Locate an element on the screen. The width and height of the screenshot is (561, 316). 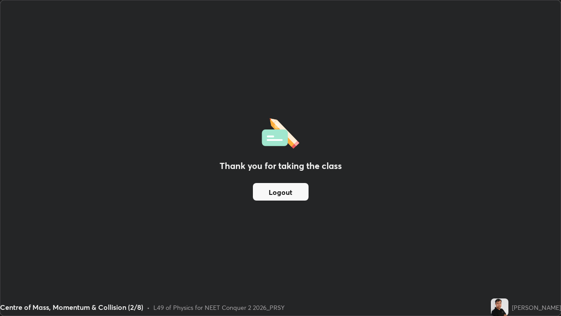
img: 74bd912534244e56ab1fb72b8d050923.jpg is located at coordinates (500, 307).